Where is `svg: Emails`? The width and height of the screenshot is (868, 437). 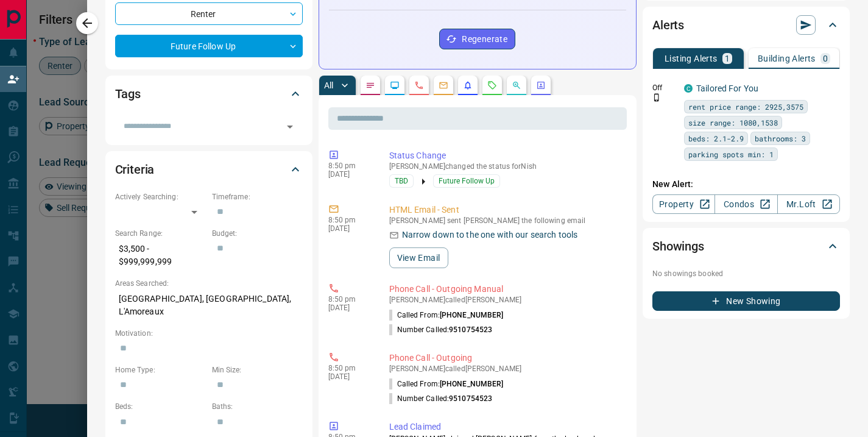 svg: Emails is located at coordinates (444, 86).